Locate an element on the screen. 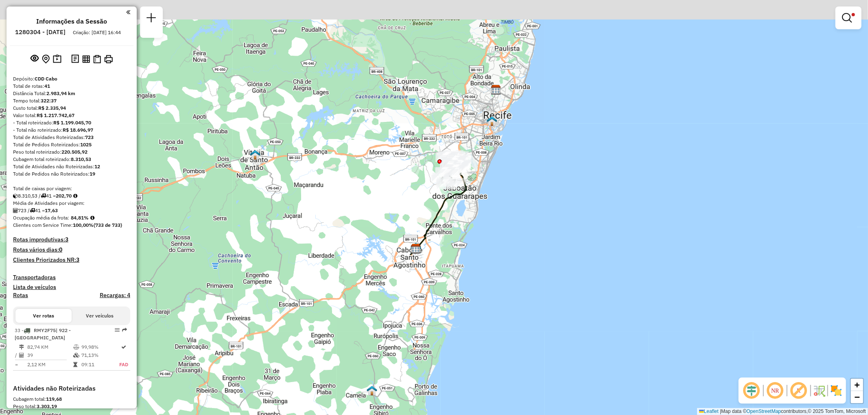 The width and height of the screenshot is (868, 415). img: Recife is located at coordinates (492, 121).